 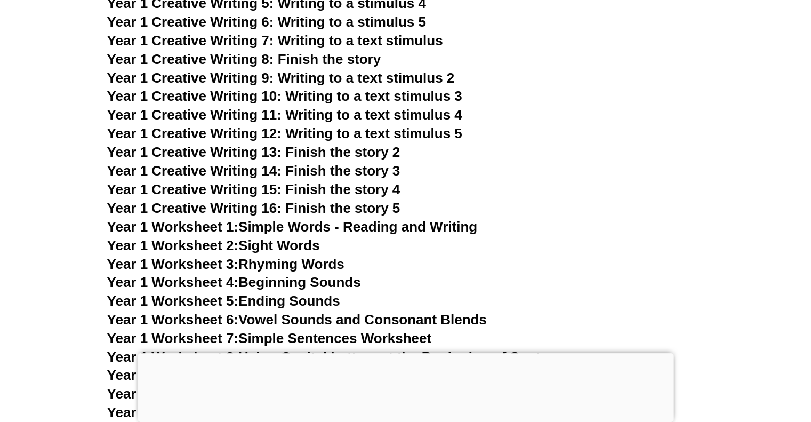 I want to click on a: Year 1 Creative Writing 14: Finish the story 3, so click(x=254, y=171).